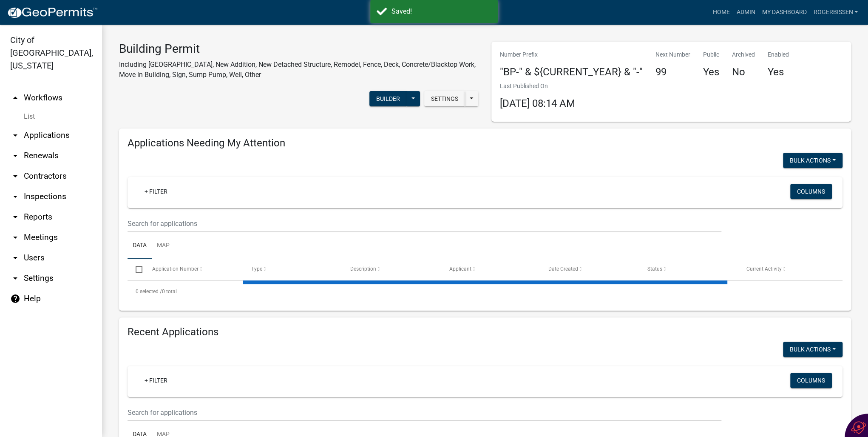 This screenshot has height=437, width=868. Describe the element at coordinates (537, 86) in the screenshot. I see `p: Last Published On` at that location.